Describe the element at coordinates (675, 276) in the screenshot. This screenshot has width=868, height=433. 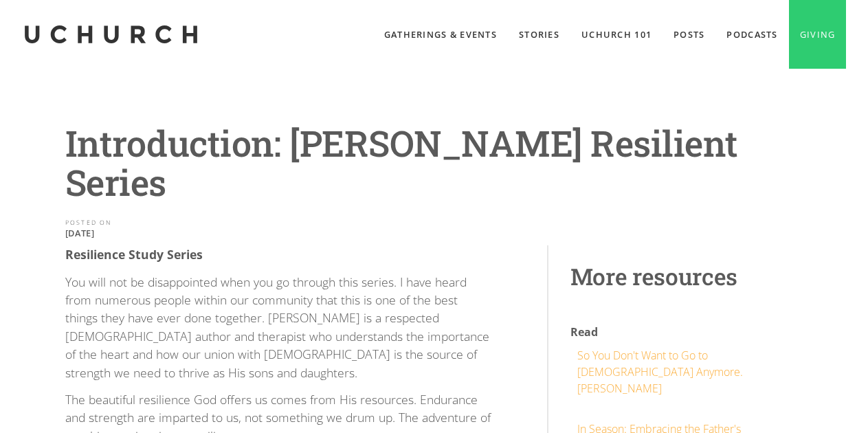
I see `h2: More resources` at that location.